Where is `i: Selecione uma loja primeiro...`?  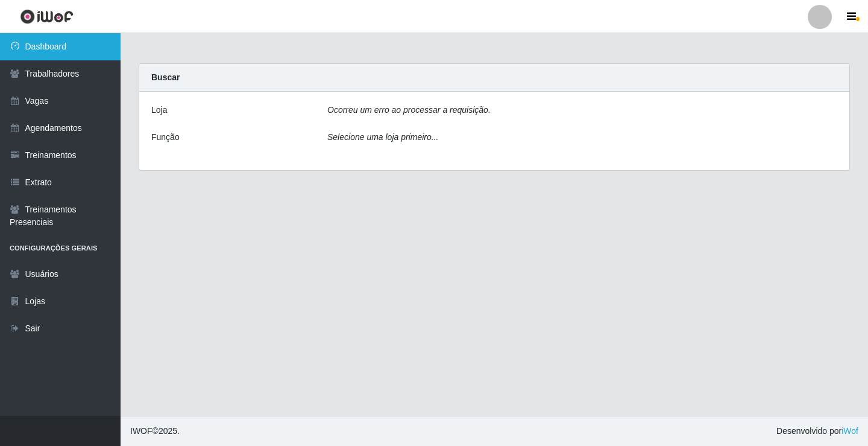 i: Selecione uma loja primeiro... is located at coordinates (383, 137).